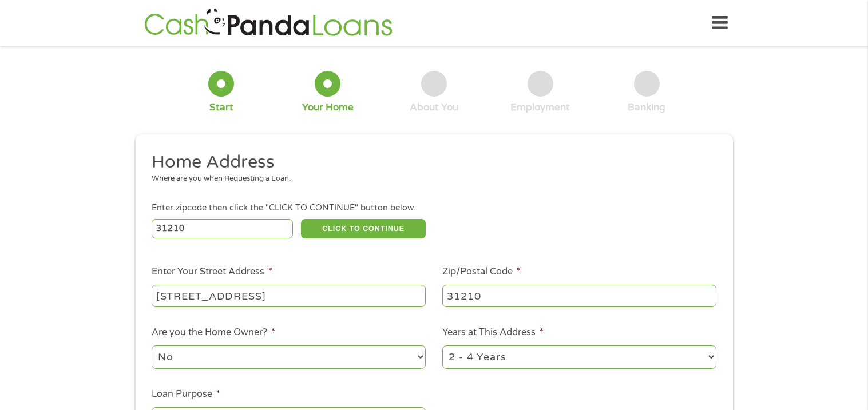 This screenshot has width=868, height=410. Describe the element at coordinates (214, 333) in the screenshot. I see `label: Are you the Home Owner?` at that location.